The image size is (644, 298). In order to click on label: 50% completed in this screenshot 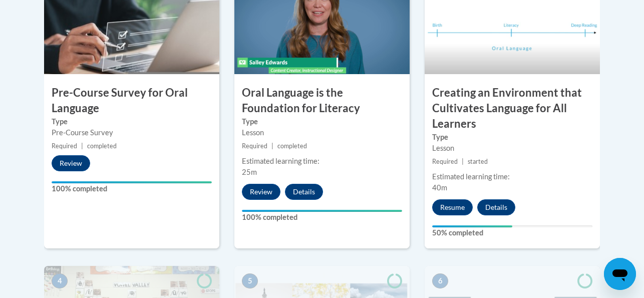, I will do `click(512, 233)`.